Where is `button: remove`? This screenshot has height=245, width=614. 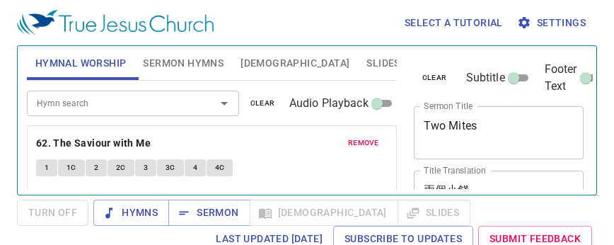 button: remove is located at coordinates (364, 143).